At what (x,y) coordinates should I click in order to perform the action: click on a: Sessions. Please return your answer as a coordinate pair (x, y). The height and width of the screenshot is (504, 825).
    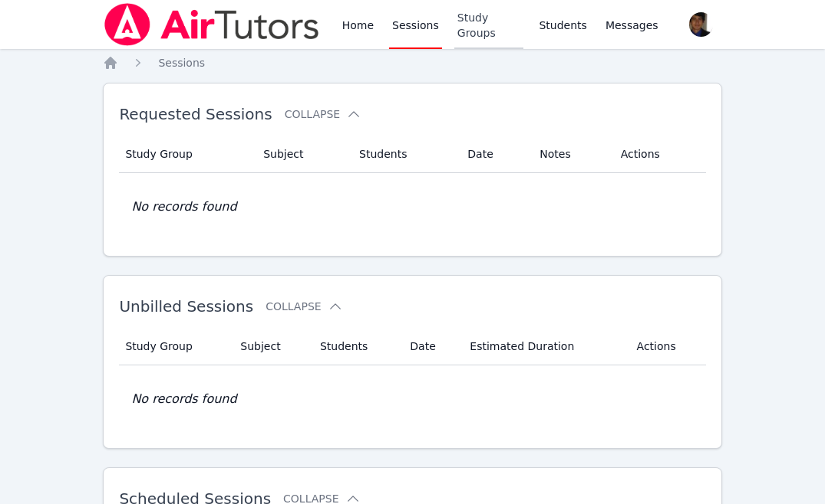
    Looking at the image, I should click on (181, 63).